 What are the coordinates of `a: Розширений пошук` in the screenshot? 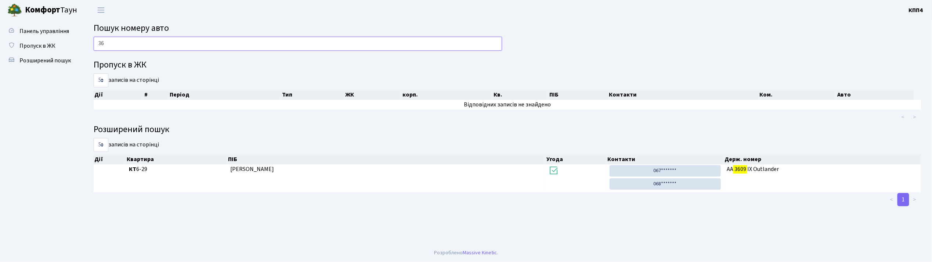 It's located at (40, 61).